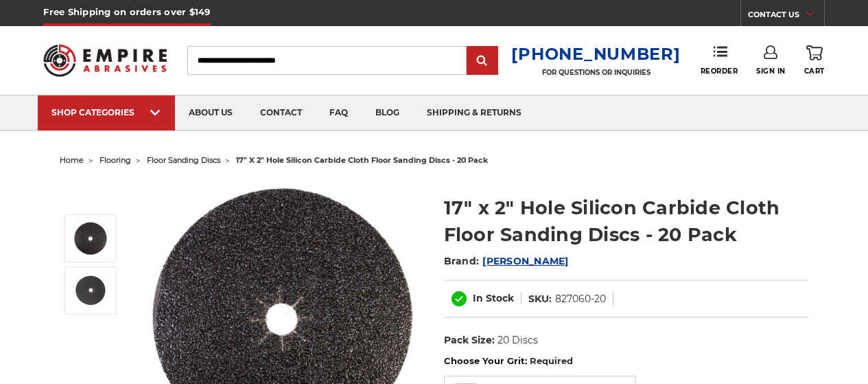  What do you see at coordinates (184, 160) in the screenshot?
I see `span: floor sanding discs` at bounding box center [184, 160].